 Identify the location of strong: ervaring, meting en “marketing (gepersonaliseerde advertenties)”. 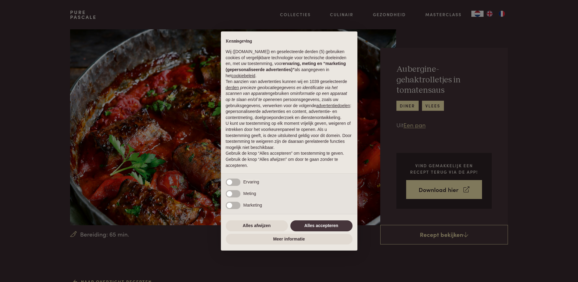
(286, 66).